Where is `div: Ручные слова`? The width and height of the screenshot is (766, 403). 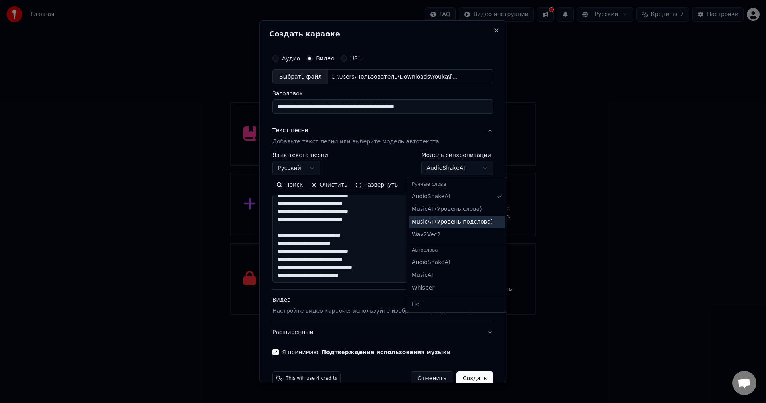
div: Ручные слова is located at coordinates (457, 184).